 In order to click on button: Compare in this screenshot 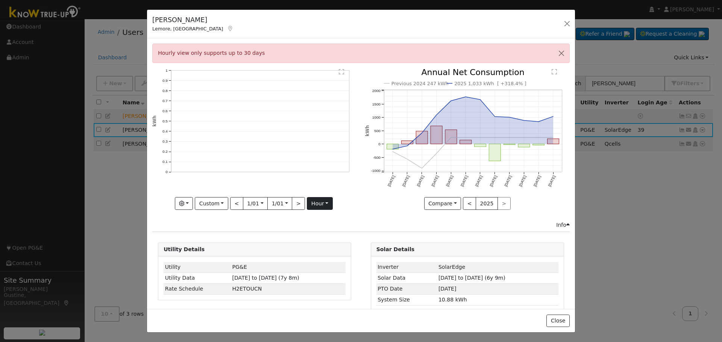, I will do `click(442, 204)`.